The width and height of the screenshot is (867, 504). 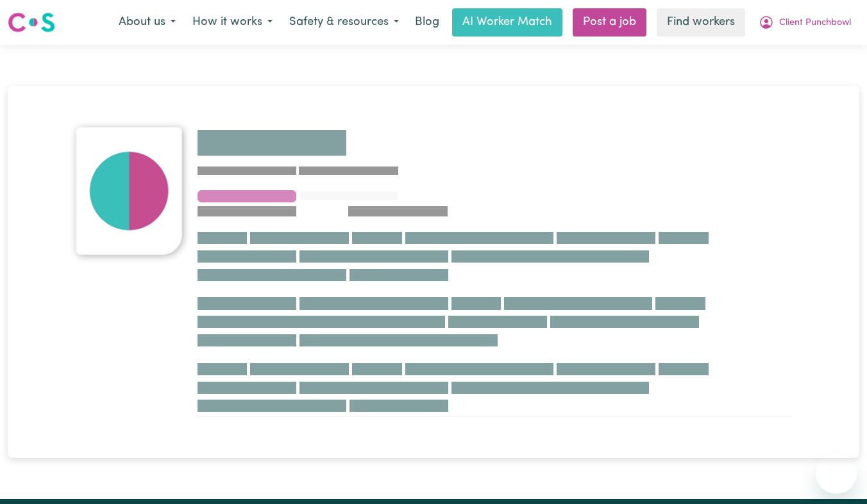 I want to click on a: AI Worker Match, so click(x=507, y=22).